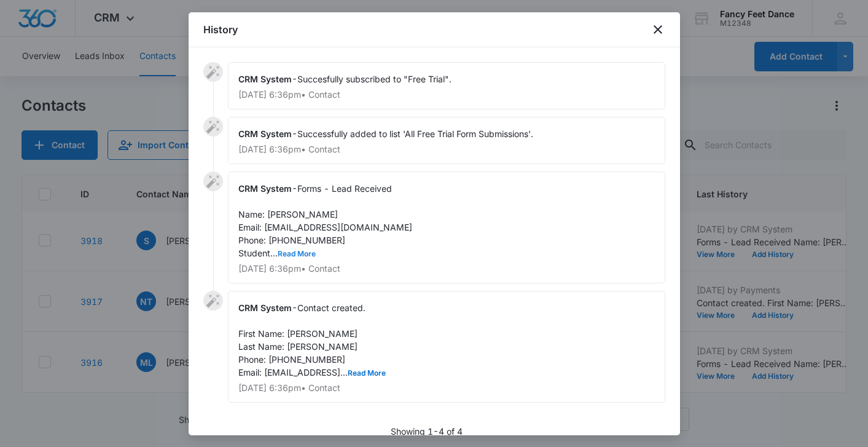  Describe the element at coordinates (415, 134) in the screenshot. I see `span: Successfully added to list 'All Free Trial Form Submissions'.` at that location.